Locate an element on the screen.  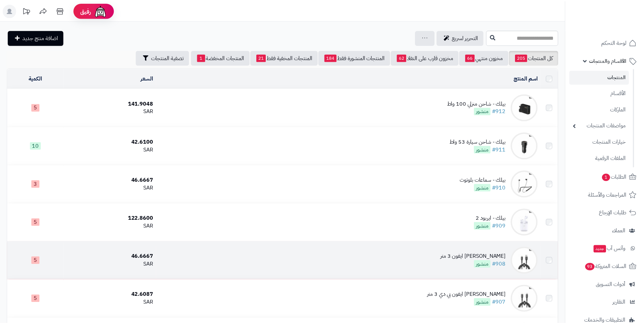
span: 184 is located at coordinates (333, 57).